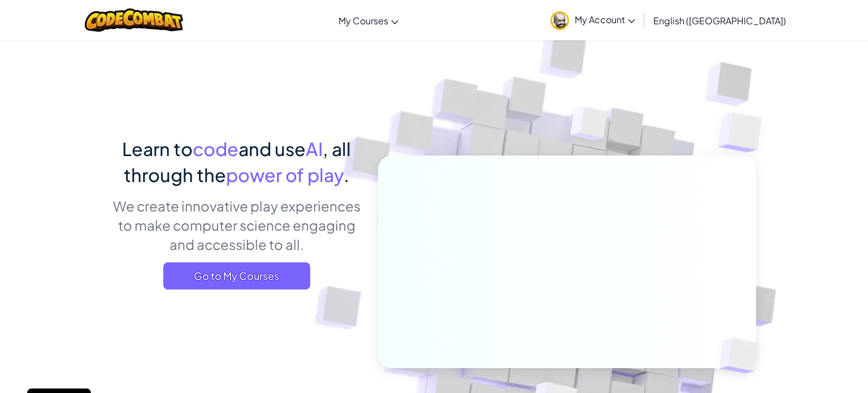 The height and width of the screenshot is (393, 868). Describe the element at coordinates (236, 225) in the screenshot. I see `p: We create innovative play experiences to make computer science engaging and accessible to all.` at that location.